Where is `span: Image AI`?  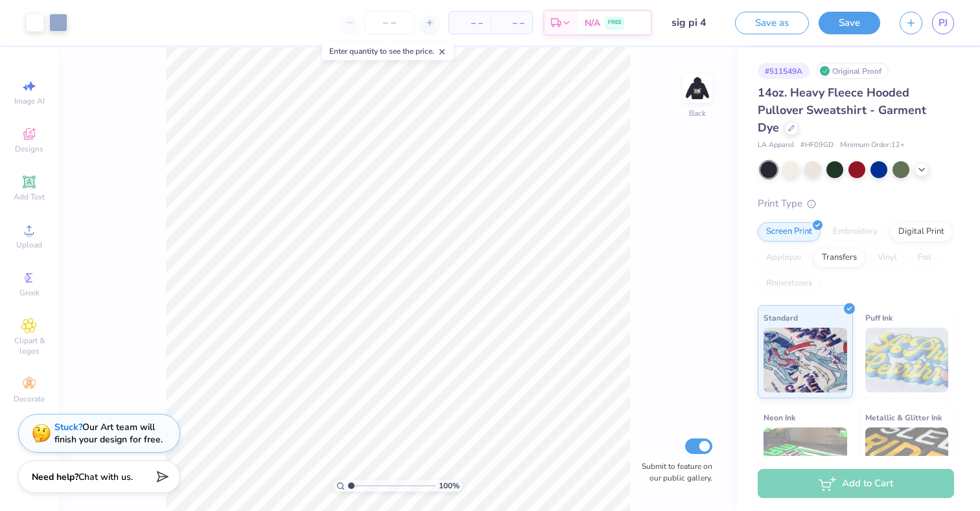
span: Image AI is located at coordinates (30, 101).